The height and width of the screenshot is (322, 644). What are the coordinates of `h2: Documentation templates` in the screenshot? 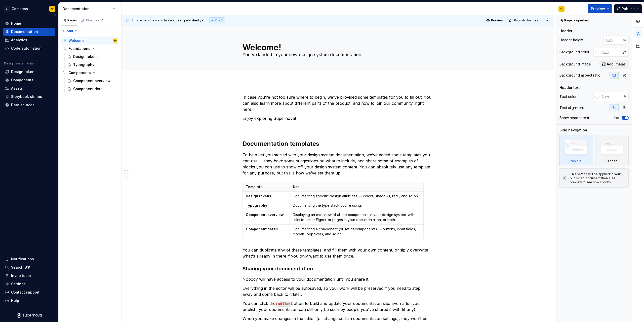 It's located at (338, 144).